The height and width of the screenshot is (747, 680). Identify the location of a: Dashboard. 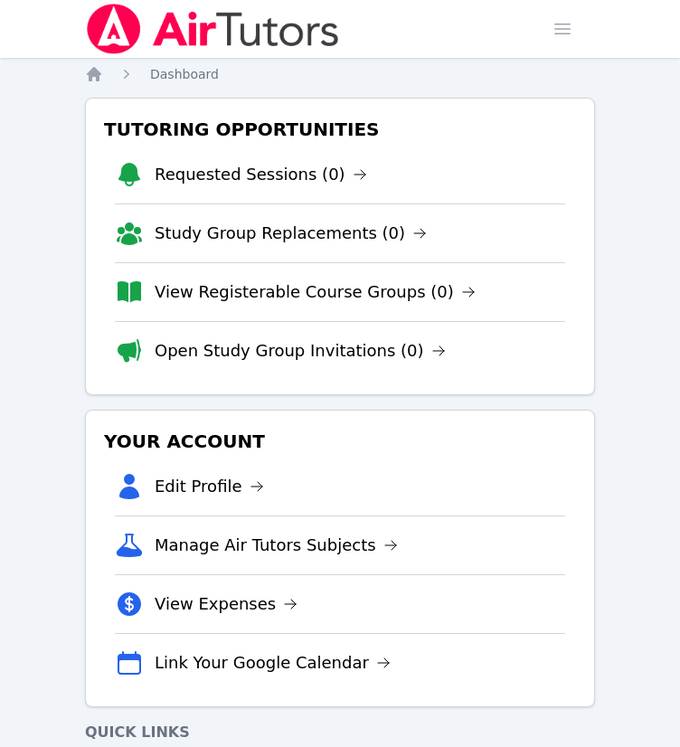
(184, 74).